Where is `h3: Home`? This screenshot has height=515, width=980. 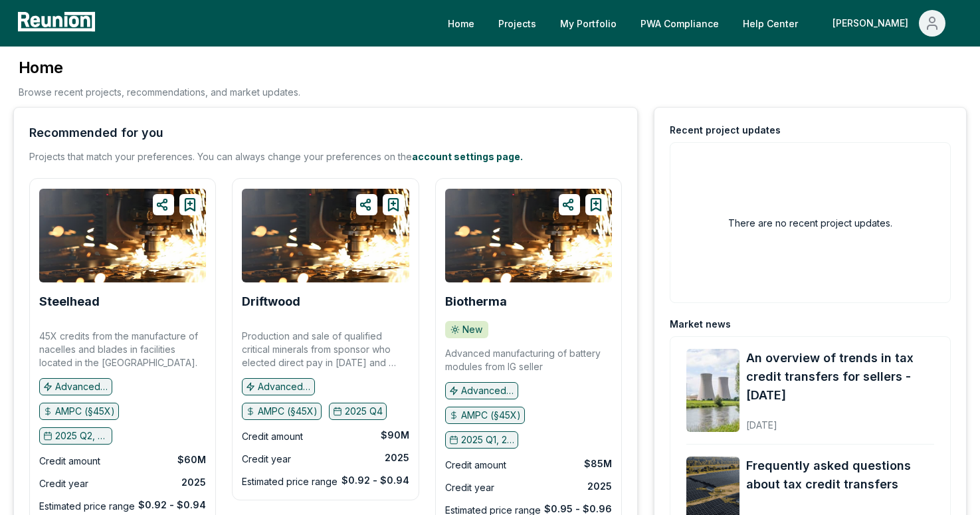
h3: Home is located at coordinates (159, 68).